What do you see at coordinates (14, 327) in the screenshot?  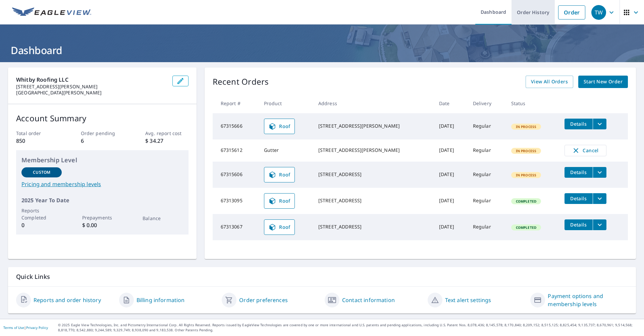 I see `a: Terms of Use` at bounding box center [14, 327].